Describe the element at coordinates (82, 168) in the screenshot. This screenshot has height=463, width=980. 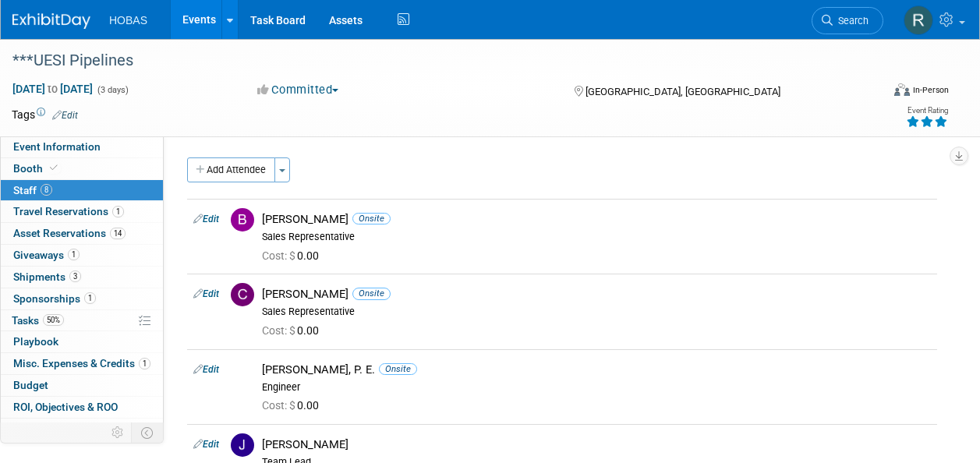
I see `a: Booth` at that location.